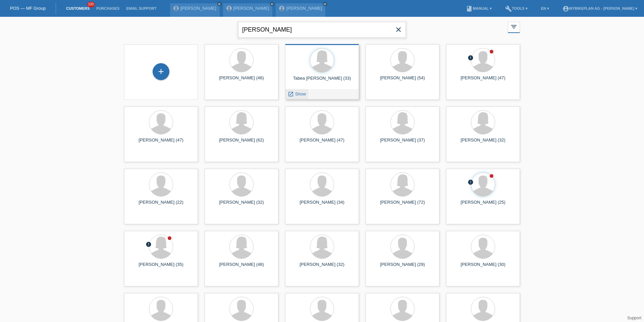 The width and height of the screenshot is (644, 322). Describe the element at coordinates (470, 9) in the screenshot. I see `i: book` at that location.